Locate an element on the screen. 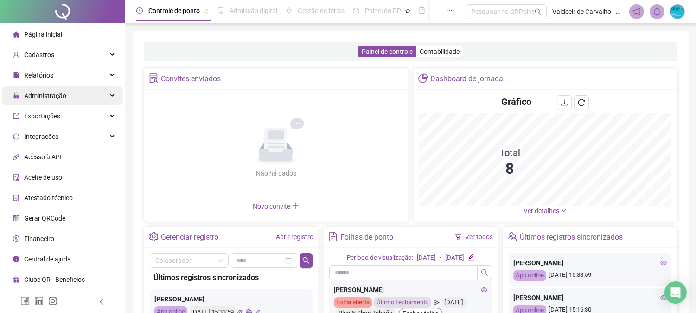 This screenshot has width=696, height=313. span: info-circle is located at coordinates (16, 259).